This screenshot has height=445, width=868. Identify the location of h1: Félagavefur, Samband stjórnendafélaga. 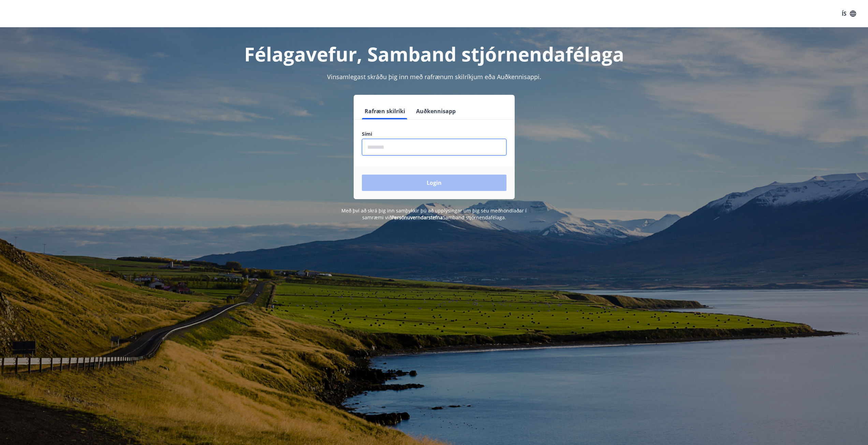
(434, 54).